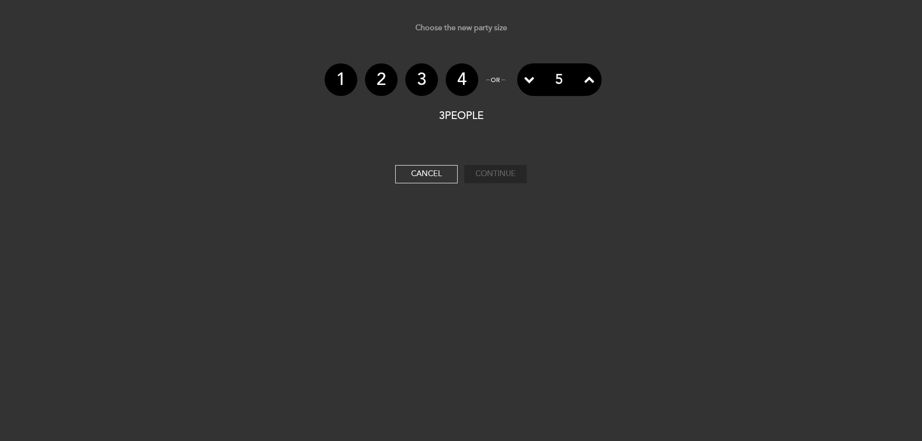 The height and width of the screenshot is (441, 922). I want to click on li: 4, so click(462, 80).